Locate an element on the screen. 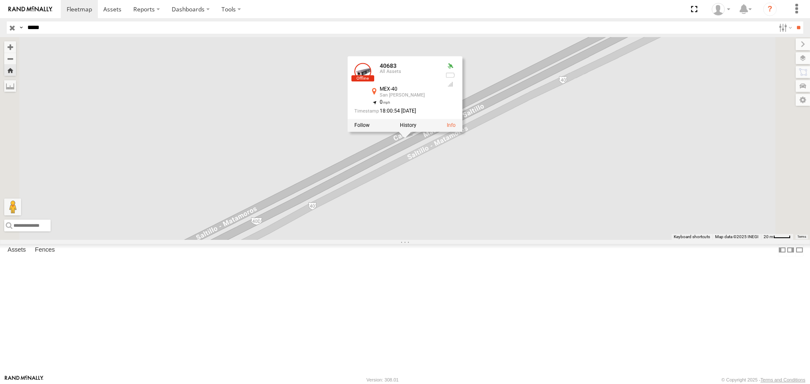 The width and height of the screenshot is (810, 384). a: Terms (opens in new tab) is located at coordinates (802, 237).